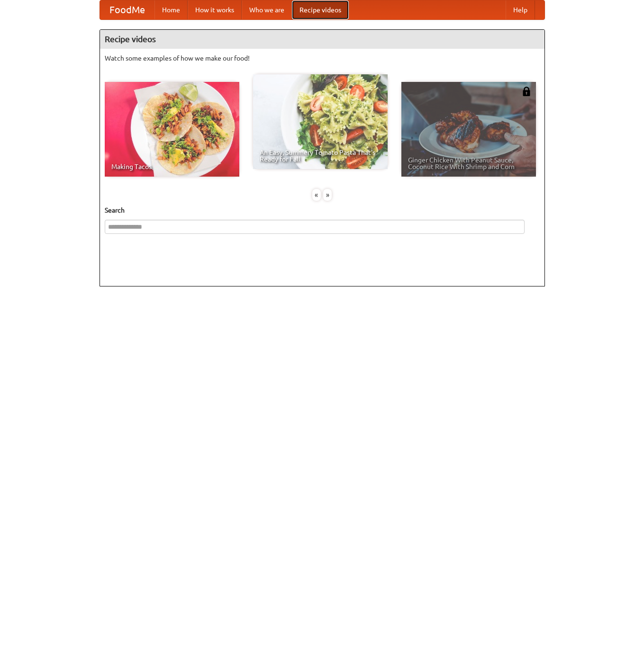  What do you see at coordinates (127, 10) in the screenshot?
I see `a: FoodMe` at bounding box center [127, 10].